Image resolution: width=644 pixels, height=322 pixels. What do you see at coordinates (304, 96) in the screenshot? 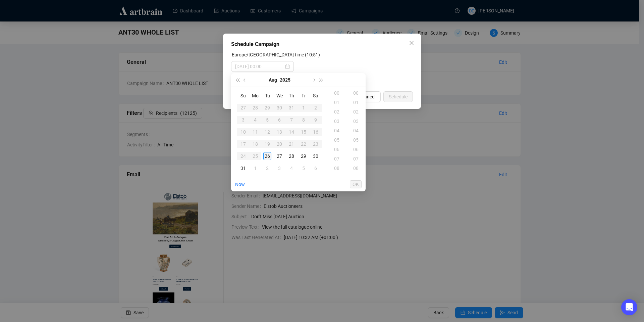
I see `th: Fr` at bounding box center [304, 96].